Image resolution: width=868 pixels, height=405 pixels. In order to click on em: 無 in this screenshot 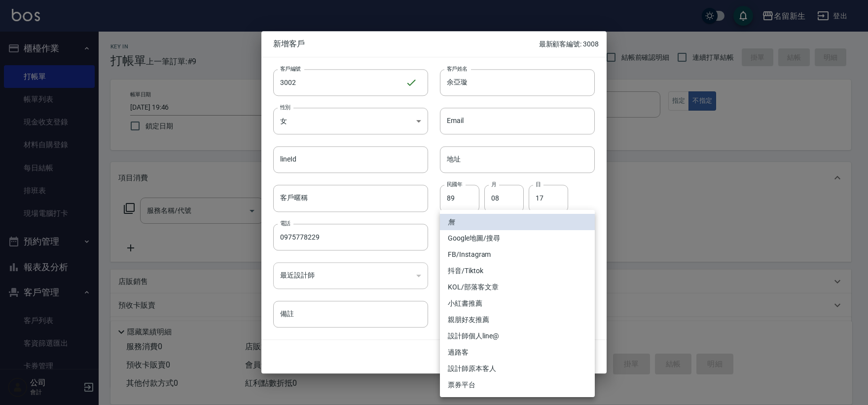, I will do `click(452, 222)`.